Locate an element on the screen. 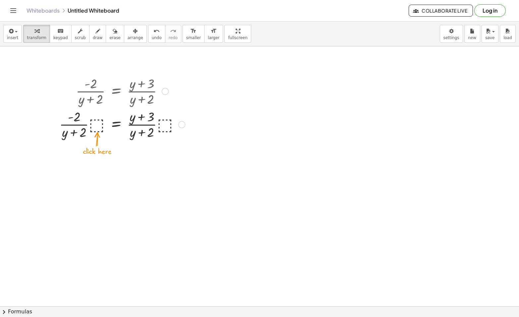  a: Whiteboards is located at coordinates (43, 11).